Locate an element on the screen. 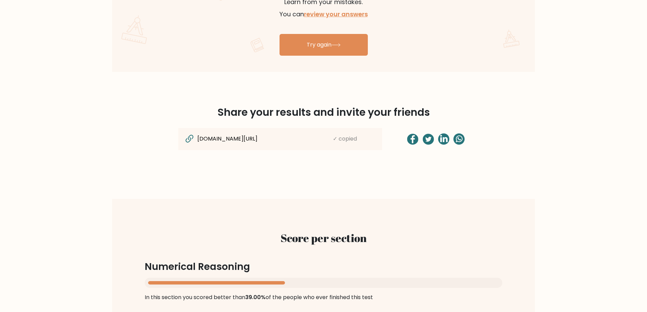 The width and height of the screenshot is (647, 312). h3: Numerical Reasoning is located at coordinates (323, 267).